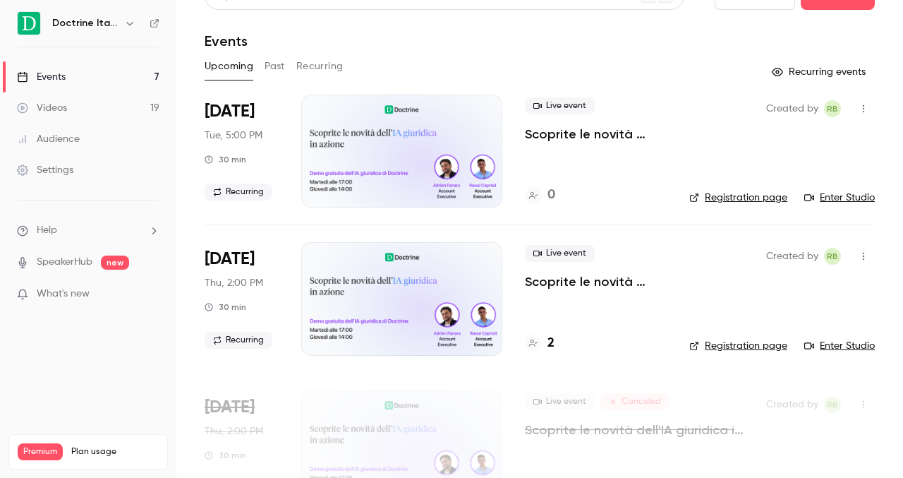  I want to click on h4: 0, so click(551, 195).